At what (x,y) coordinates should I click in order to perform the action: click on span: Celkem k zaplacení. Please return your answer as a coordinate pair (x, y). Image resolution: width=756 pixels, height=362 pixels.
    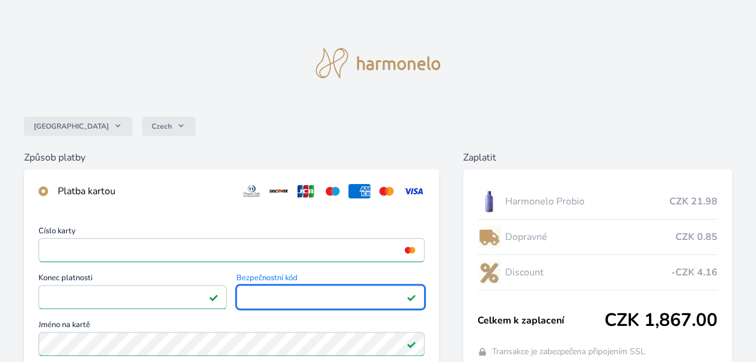
    Looking at the image, I should click on (541, 321).